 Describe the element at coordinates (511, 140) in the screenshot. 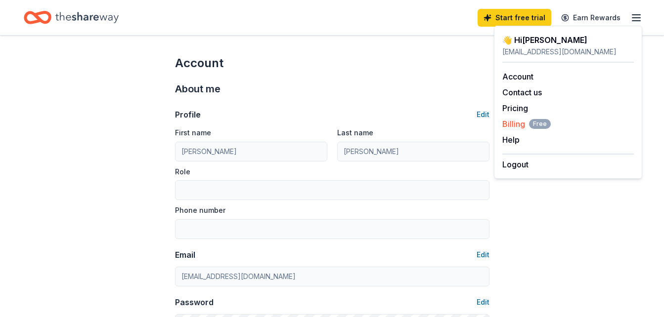

I see `button: Help` at that location.